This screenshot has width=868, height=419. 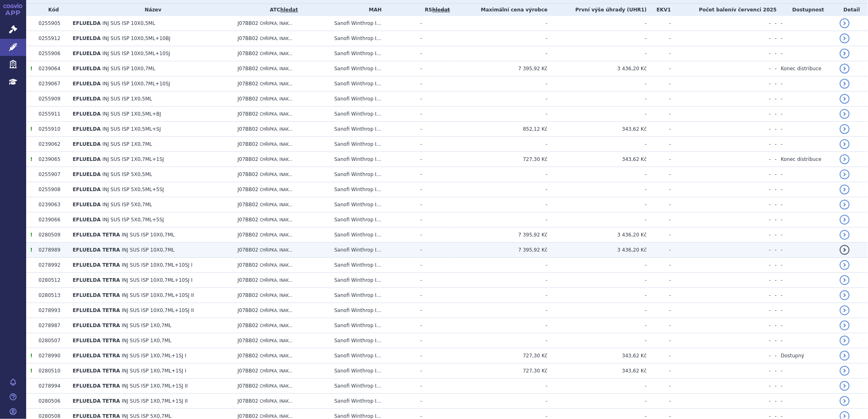 What do you see at coordinates (51, 144) in the screenshot?
I see `td: 0239062` at bounding box center [51, 144].